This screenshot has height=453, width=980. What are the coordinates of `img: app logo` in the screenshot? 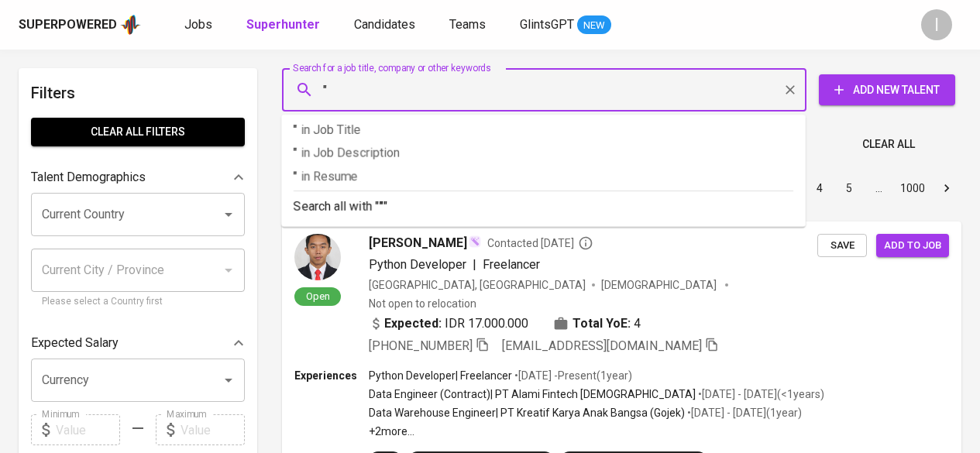 It's located at (130, 25).